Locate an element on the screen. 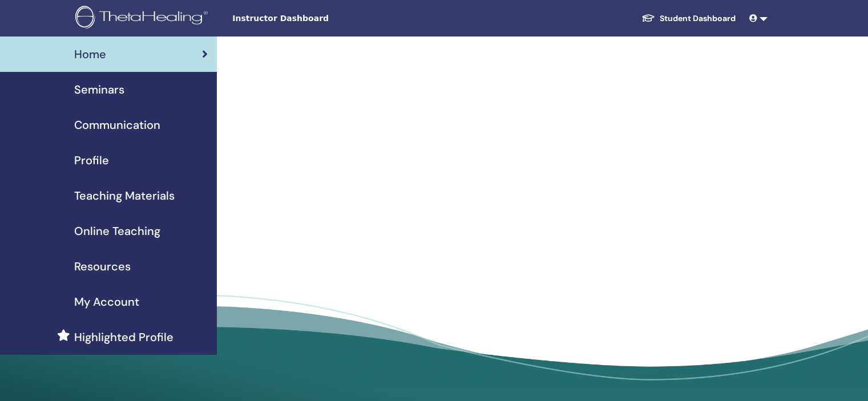 Image resolution: width=868 pixels, height=401 pixels. img: graduation-cap-white.svg is located at coordinates (648, 18).